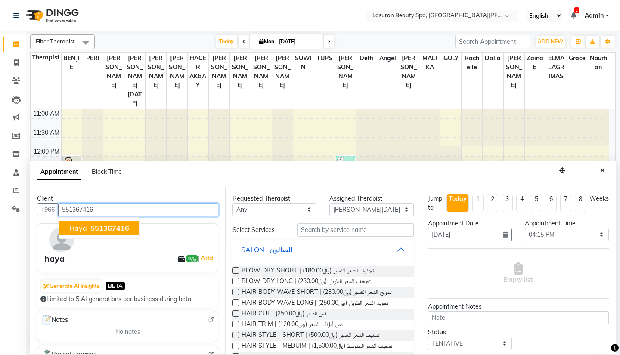 The height and width of the screenshot is (355, 620). I want to click on span: haya, so click(78, 228).